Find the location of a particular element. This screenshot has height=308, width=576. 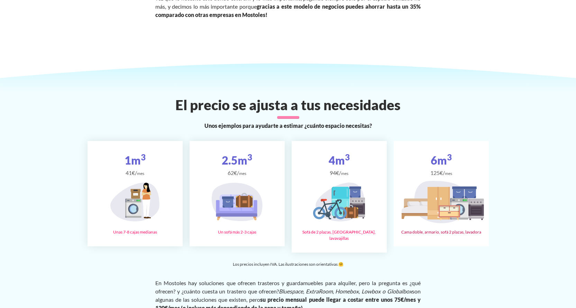

div: Cama doble, armario, sofá 2 plazas, lavadora is located at coordinates (441, 232).